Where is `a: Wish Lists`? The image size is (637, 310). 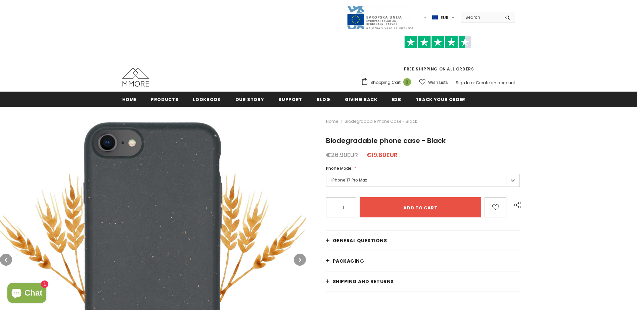
a: Wish Lists is located at coordinates (434, 82).